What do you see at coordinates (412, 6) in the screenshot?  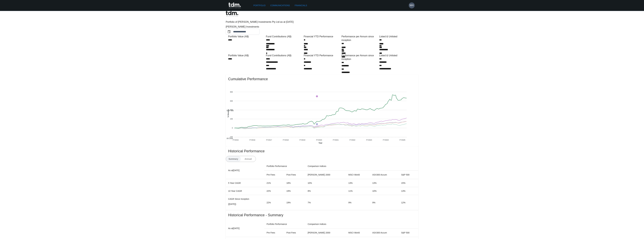 I see `h6: WH` at bounding box center [412, 6].